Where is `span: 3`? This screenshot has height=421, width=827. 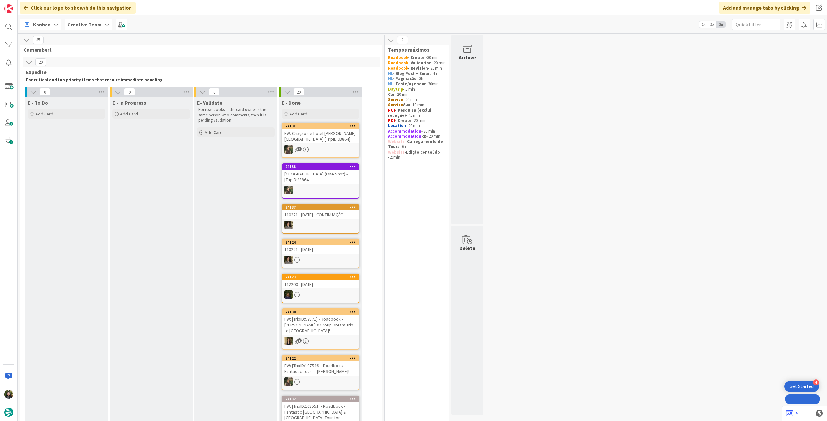
span: 3 is located at coordinates (299, 341).